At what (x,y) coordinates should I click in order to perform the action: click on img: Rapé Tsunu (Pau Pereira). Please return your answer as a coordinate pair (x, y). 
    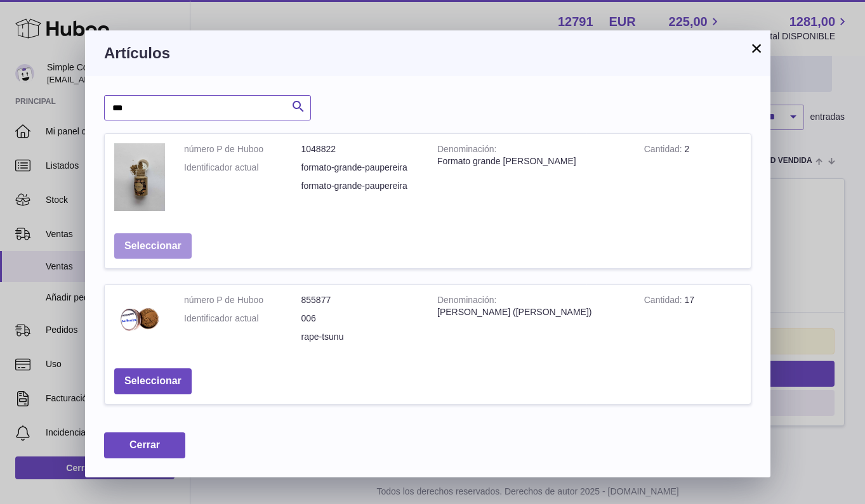
    Looking at the image, I should click on (139, 320).